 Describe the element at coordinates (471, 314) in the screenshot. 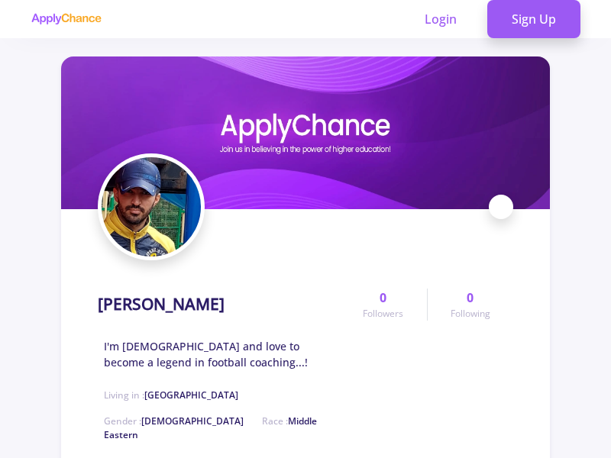

I see `span: Following` at that location.